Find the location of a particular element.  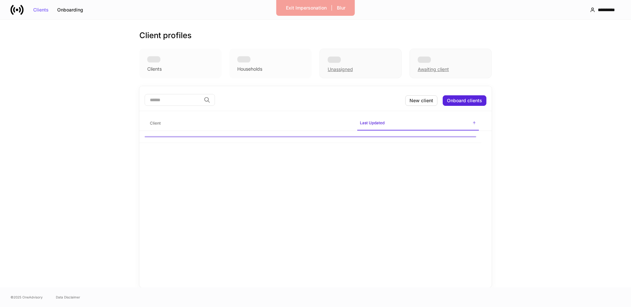

div: Onboard clients is located at coordinates (465, 101).